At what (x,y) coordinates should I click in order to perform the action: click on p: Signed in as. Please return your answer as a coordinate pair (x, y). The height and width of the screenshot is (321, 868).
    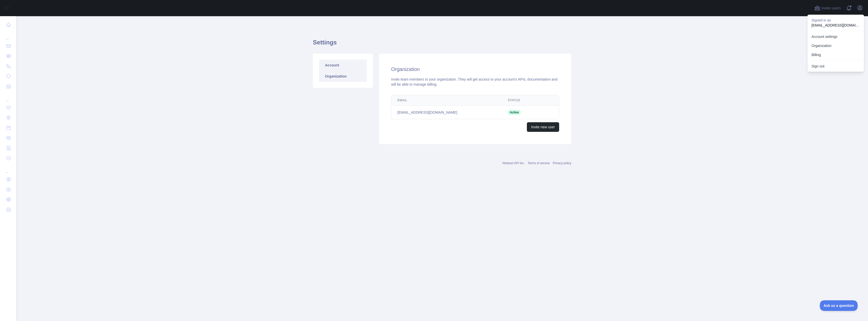
    Looking at the image, I should click on (836, 20).